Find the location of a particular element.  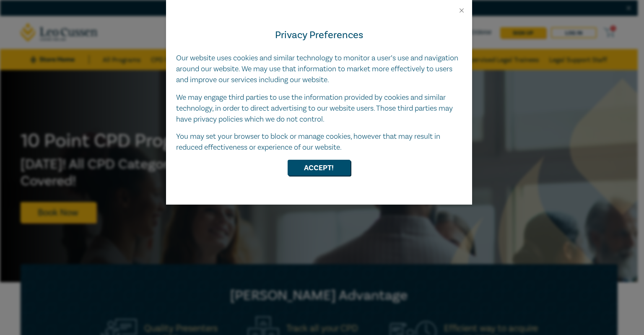

p: We may engage third parties to use the information provided by cookies and similar technology, in... is located at coordinates (319, 109).